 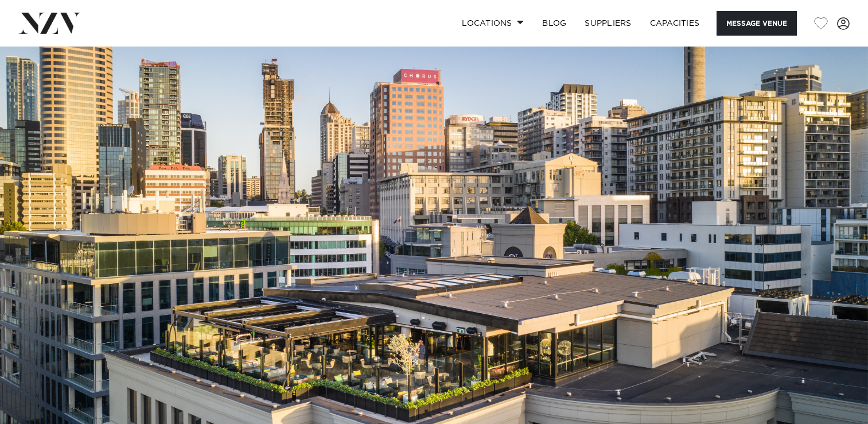 What do you see at coordinates (50, 23) in the screenshot?
I see `img: nzv-logo.png` at bounding box center [50, 23].